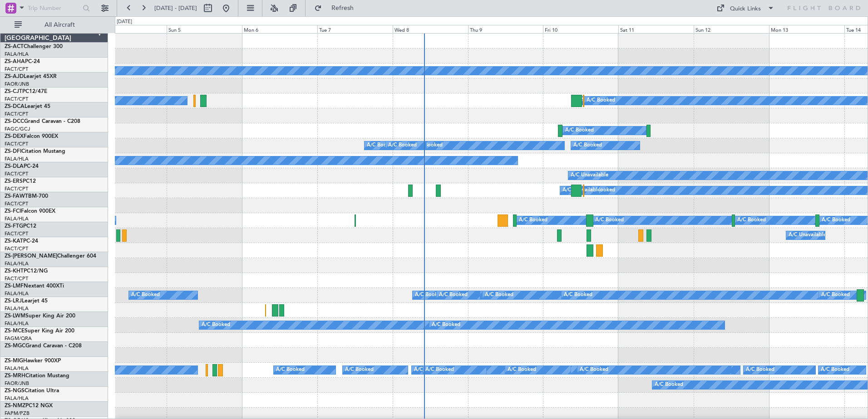 The width and height of the screenshot is (868, 419). Describe the element at coordinates (656, 29) in the screenshot. I see `div: Sat 11` at that location.